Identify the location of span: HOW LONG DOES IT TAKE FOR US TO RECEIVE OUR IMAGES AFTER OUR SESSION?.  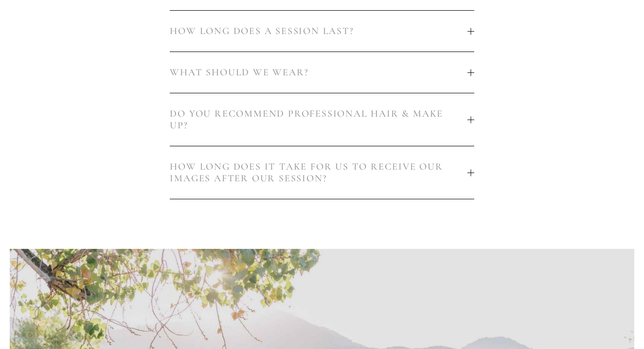
(318, 173).